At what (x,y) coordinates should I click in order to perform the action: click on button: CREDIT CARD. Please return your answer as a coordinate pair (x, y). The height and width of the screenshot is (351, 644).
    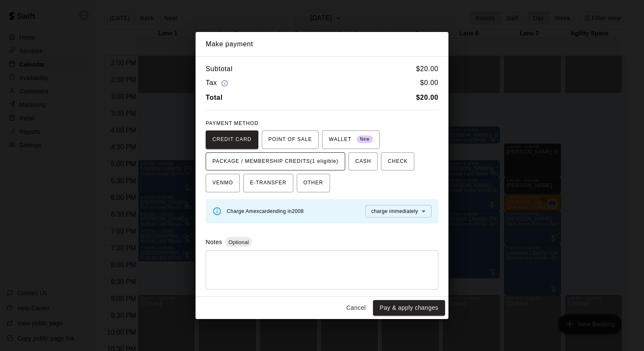
    Looking at the image, I should click on (232, 140).